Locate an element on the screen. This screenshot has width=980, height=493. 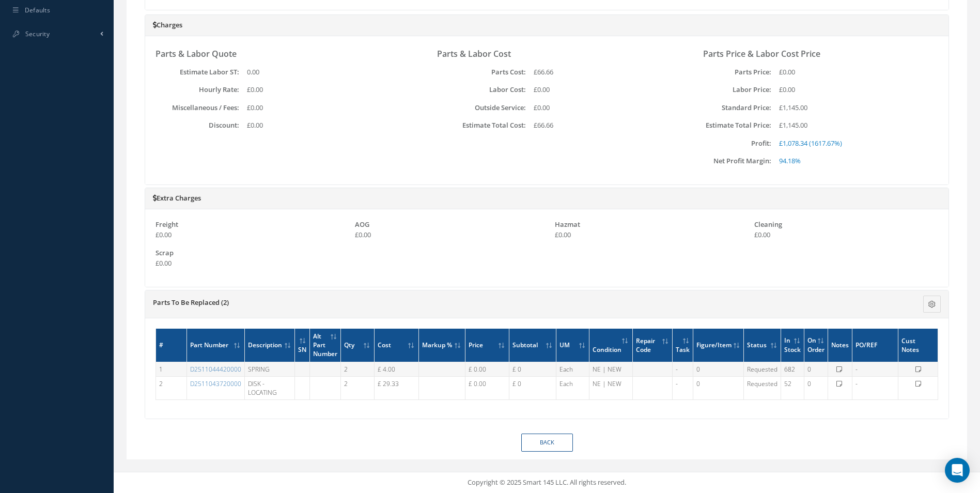
a: D2511043720000 is located at coordinates (216, 384).